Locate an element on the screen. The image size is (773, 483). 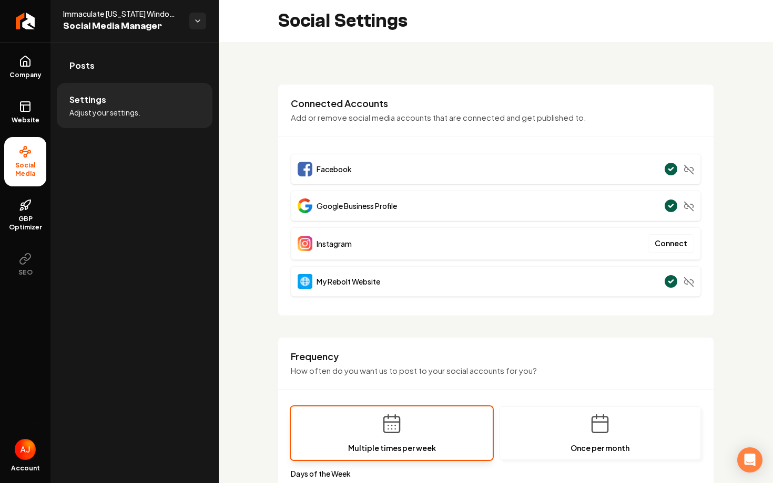
button: Once per month is located at coordinates (600, 434).